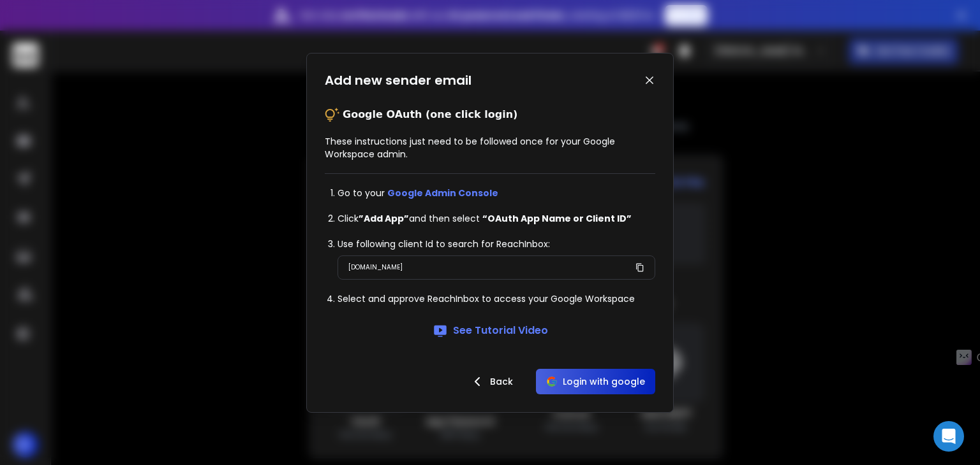 This screenshot has height=465, width=980. I want to click on strong: ”Add App”, so click(384, 218).